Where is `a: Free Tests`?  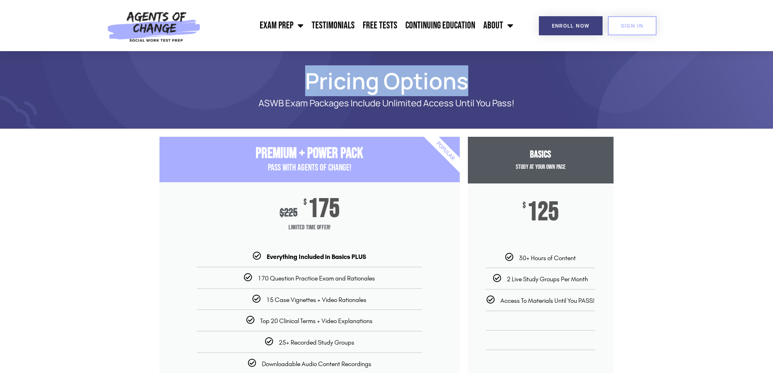
a: Free Tests is located at coordinates (380, 26).